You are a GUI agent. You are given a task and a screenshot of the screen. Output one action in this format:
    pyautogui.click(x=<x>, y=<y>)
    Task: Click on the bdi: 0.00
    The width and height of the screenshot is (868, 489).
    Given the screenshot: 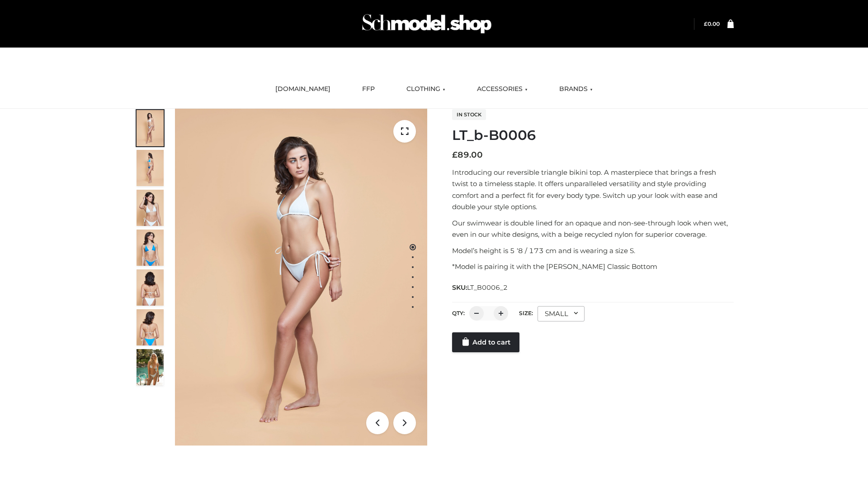 What is the action you would take?
    pyautogui.click(x=712, y=23)
    